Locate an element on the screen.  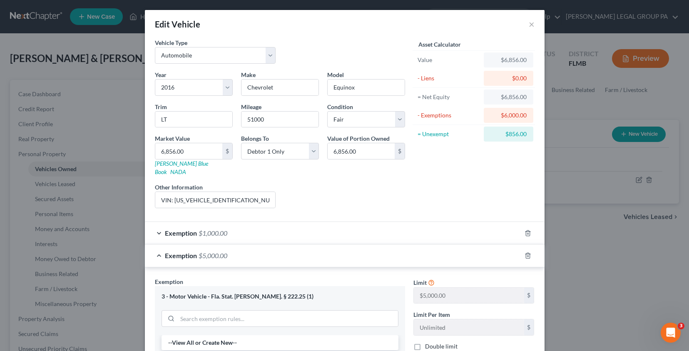
label: Year is located at coordinates (161, 74).